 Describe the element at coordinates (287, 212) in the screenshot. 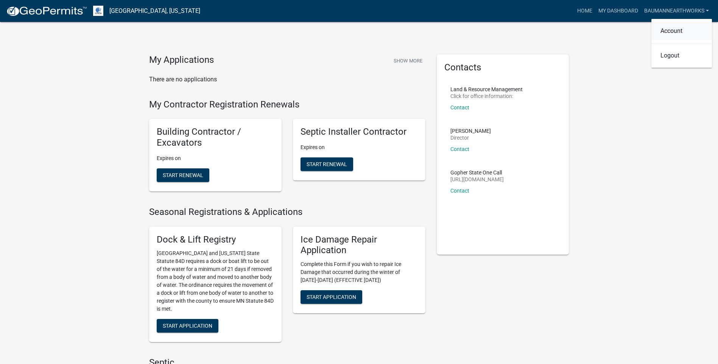

I see `h4: Seasonal Registrations & Applications` at that location.